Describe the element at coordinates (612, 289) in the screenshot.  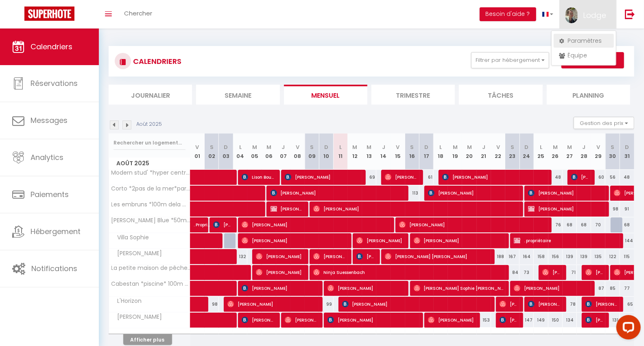
I see `div: 85` at that location.